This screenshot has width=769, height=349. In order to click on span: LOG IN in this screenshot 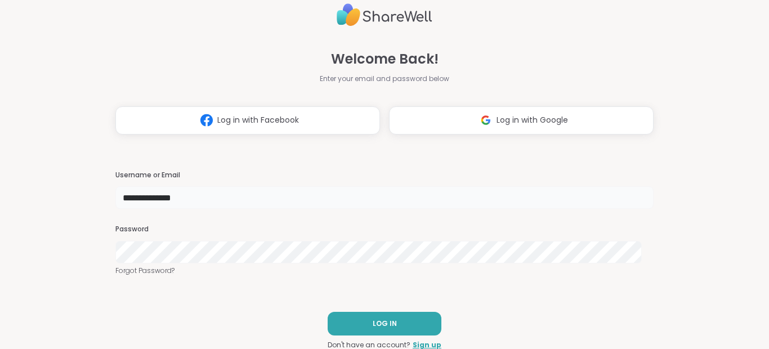, I will do `click(385, 324)`.